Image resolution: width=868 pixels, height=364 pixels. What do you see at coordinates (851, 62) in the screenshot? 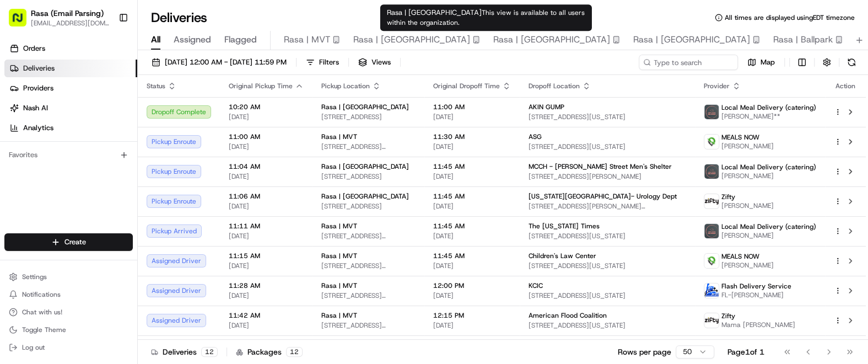
I see `button: Refresh` at bounding box center [851, 62].